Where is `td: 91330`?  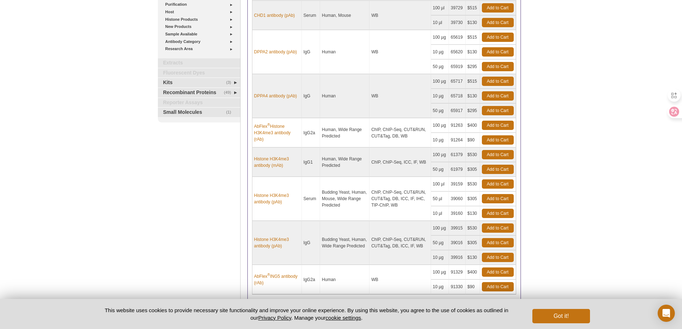
td: 91330 is located at coordinates (457, 287).